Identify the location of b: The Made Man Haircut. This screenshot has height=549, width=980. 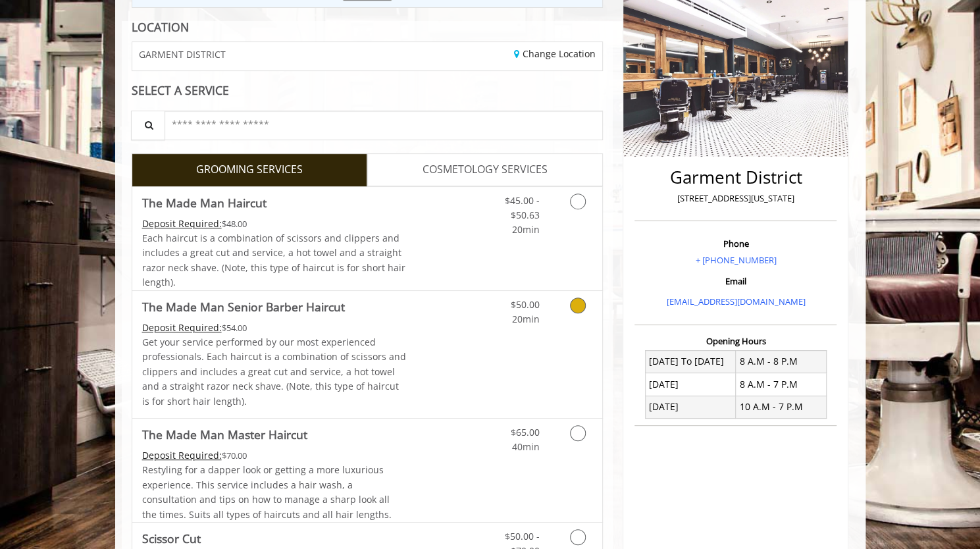
(204, 203).